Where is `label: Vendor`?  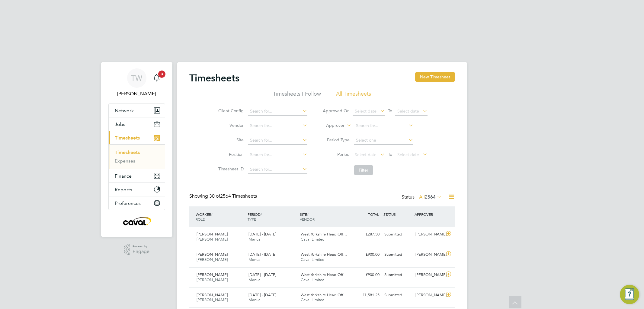
label: Vendor is located at coordinates (230, 125).